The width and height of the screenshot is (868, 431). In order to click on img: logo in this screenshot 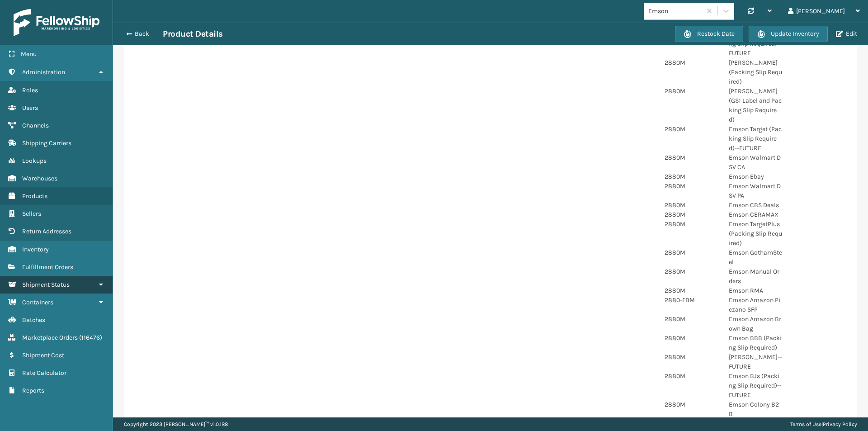, I will do `click(57, 22)`.